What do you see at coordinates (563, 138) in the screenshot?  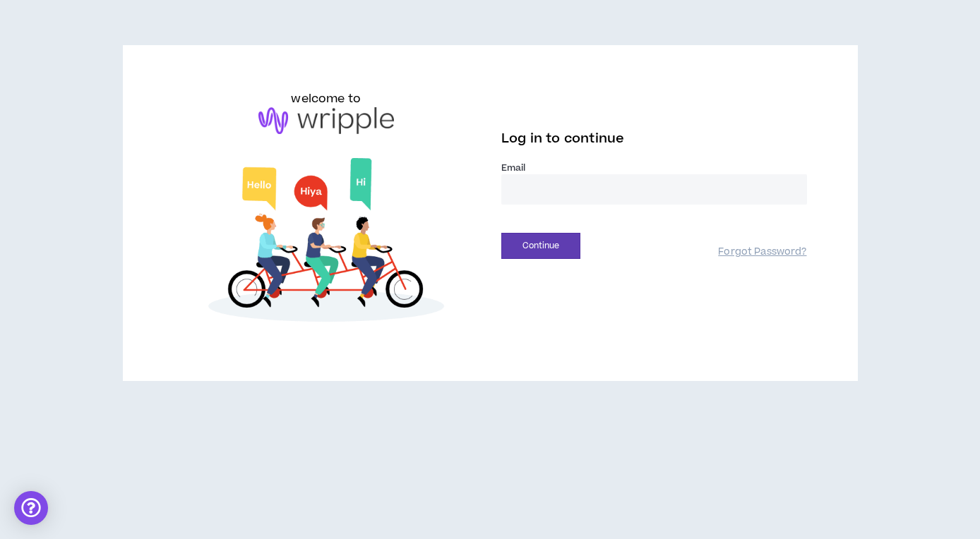 I see `span: Log in to continue` at bounding box center [563, 138].